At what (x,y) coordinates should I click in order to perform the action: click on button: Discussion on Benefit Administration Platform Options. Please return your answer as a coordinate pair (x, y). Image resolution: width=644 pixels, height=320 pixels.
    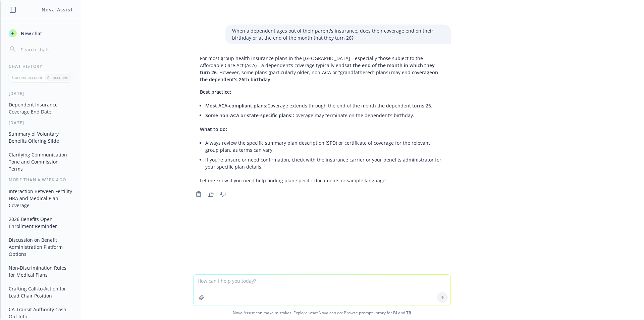
    Looking at the image, I should click on (40, 246).